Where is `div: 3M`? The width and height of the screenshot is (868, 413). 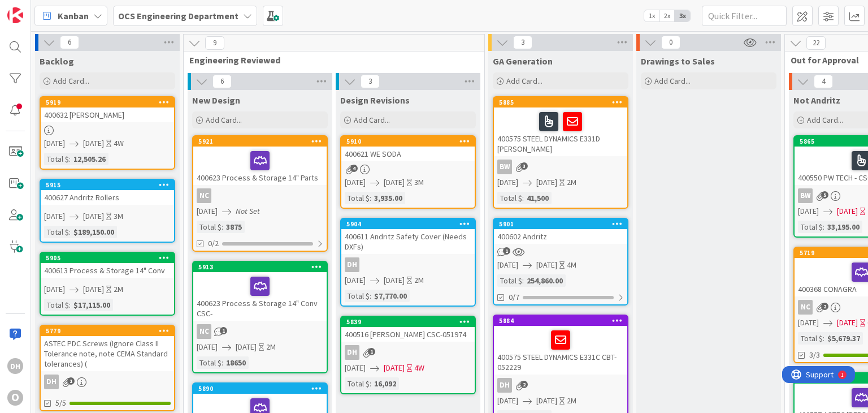 div: 3M is located at coordinates (419, 182).